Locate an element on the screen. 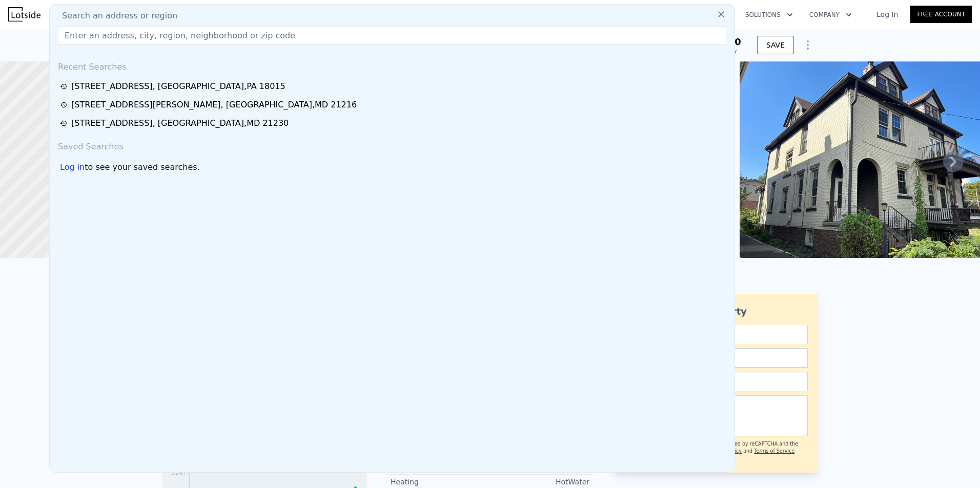  div: HotWater is located at coordinates (539, 483).